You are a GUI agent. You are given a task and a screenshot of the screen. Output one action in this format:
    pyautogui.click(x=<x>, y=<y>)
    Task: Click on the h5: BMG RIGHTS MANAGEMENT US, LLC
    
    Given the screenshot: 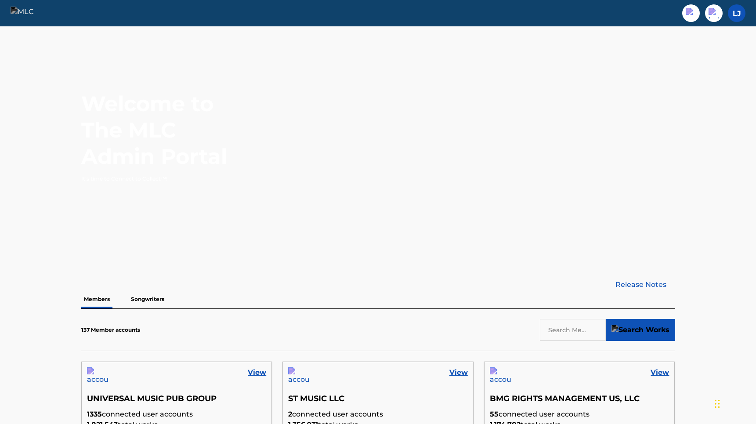 What is the action you would take?
    pyautogui.click(x=579, y=401)
    